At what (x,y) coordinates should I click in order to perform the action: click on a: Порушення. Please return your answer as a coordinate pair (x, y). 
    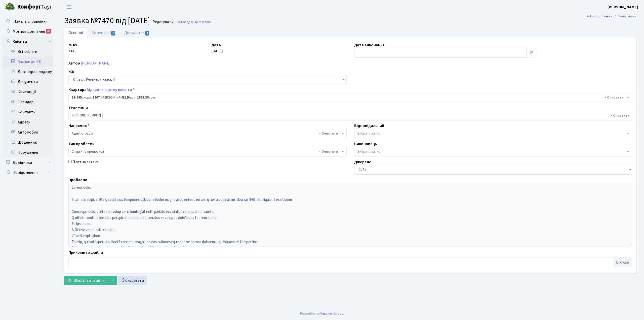
    Looking at the image, I should click on (28, 152).